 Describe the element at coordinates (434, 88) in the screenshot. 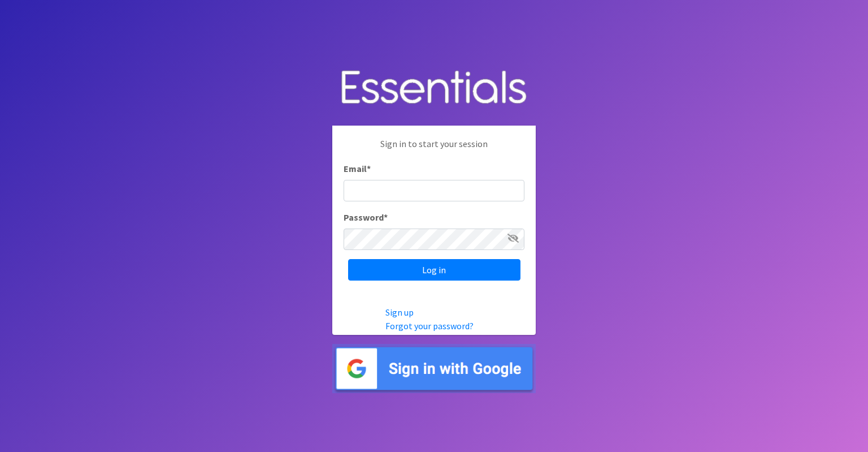

I see `img: Human Essentials` at that location.